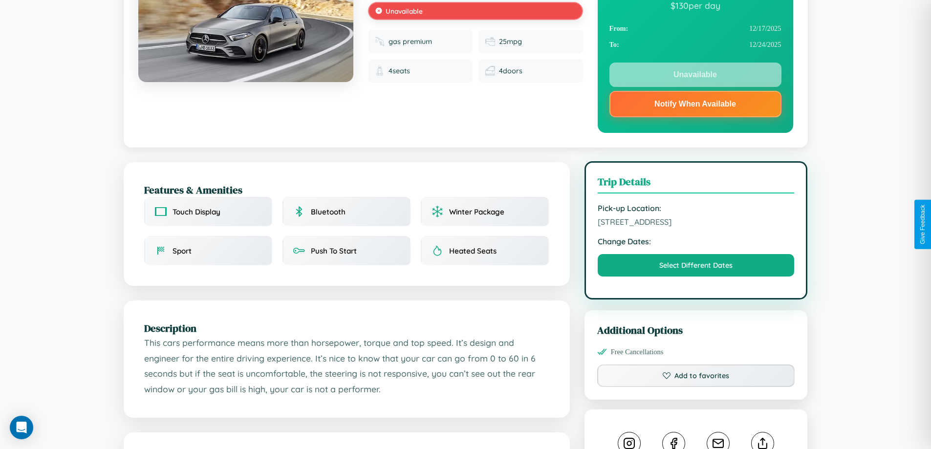 The width and height of the screenshot is (931, 449). I want to click on span: 25 mpg, so click(510, 42).